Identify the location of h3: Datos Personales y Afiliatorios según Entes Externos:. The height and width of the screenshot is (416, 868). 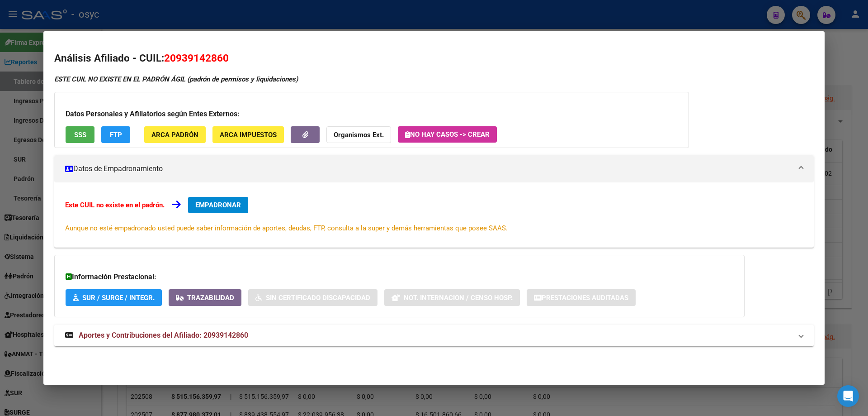
(372, 114).